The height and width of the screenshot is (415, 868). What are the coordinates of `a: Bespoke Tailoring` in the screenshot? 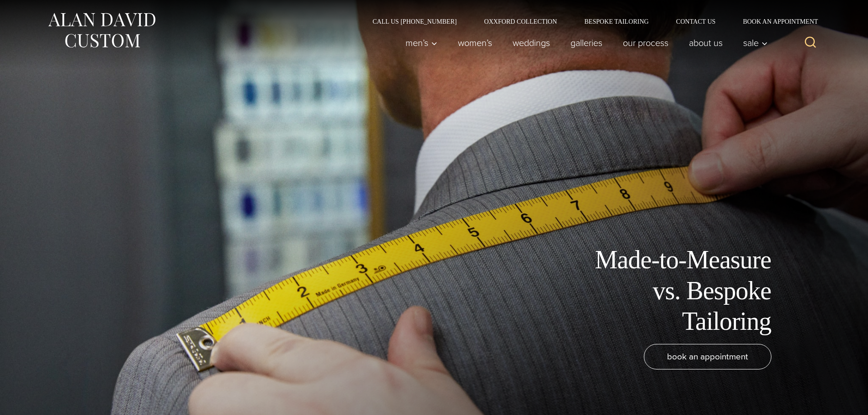 It's located at (616, 22).